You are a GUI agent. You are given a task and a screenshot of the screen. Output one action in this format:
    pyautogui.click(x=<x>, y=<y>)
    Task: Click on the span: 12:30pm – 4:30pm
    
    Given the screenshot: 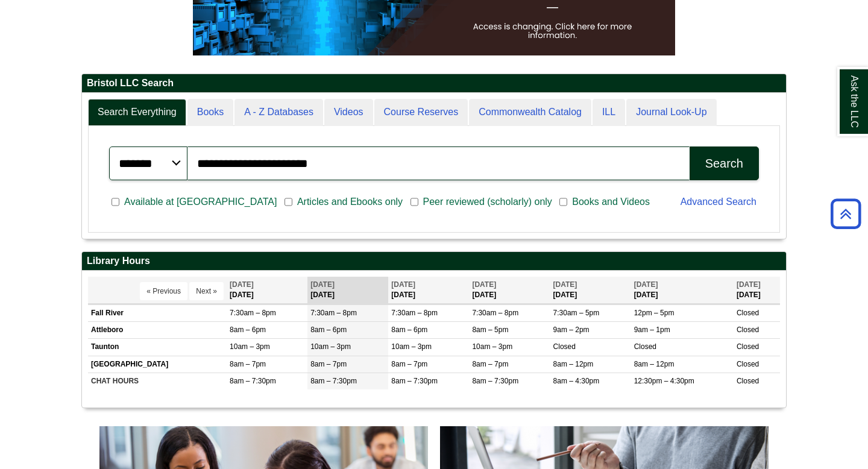 What is the action you would take?
    pyautogui.click(x=664, y=381)
    